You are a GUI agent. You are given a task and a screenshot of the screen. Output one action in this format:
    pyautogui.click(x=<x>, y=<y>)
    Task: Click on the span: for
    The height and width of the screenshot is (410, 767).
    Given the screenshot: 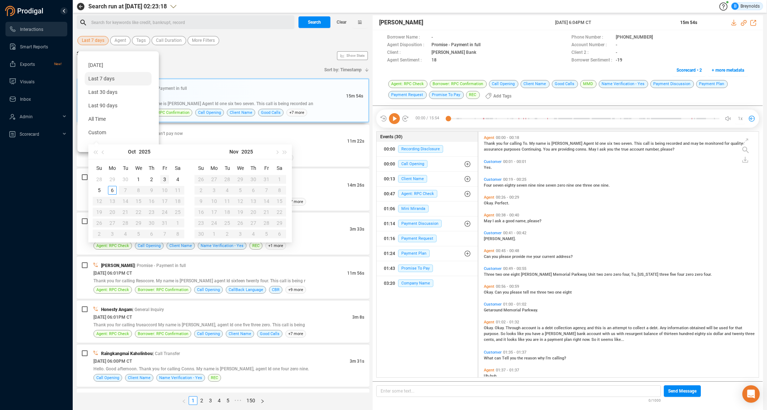 What is the action you would take?
    pyautogui.click(x=727, y=143)
    